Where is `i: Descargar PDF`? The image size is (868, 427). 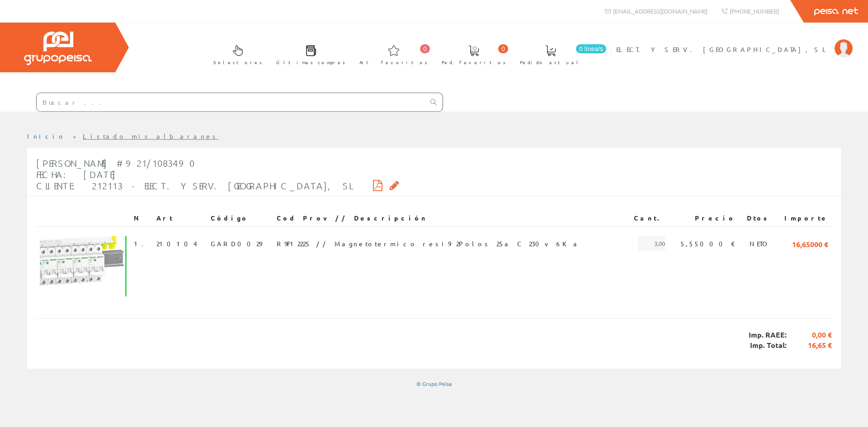
i: Descargar PDF is located at coordinates (377, 185).